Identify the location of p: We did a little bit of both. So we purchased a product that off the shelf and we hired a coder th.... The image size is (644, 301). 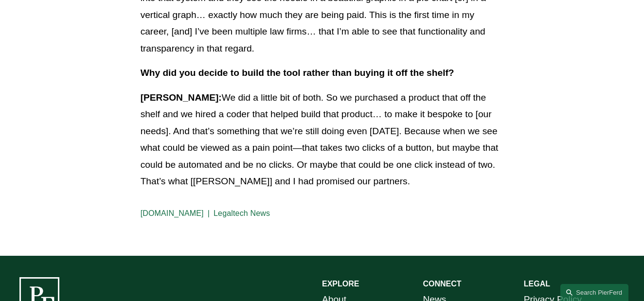
(322, 140).